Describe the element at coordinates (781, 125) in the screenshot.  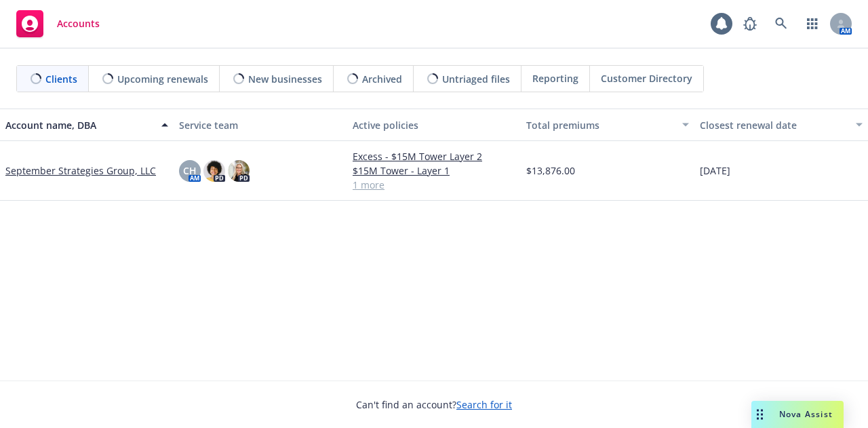
I see `button: Closest renewal date` at that location.